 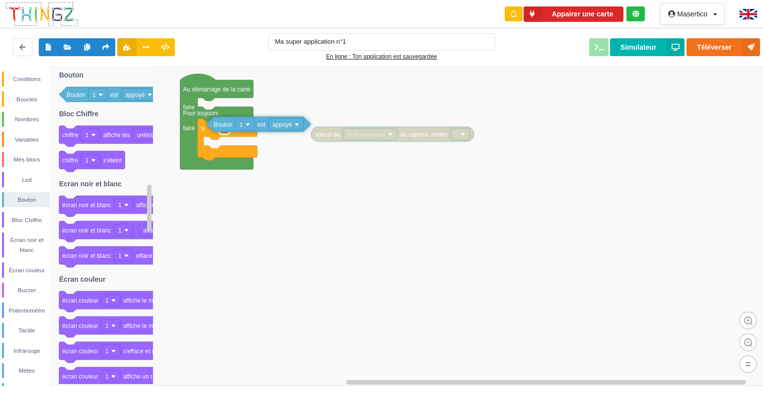 What do you see at coordinates (414, 135) in the screenshot?
I see `text: du capteur` at bounding box center [414, 135].